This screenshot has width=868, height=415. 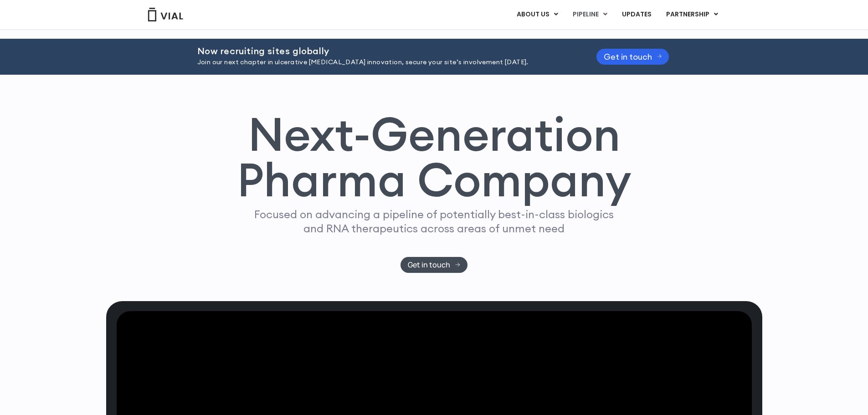 What do you see at coordinates (166, 15) in the screenshot?
I see `img: Vial Logo` at bounding box center [166, 15].